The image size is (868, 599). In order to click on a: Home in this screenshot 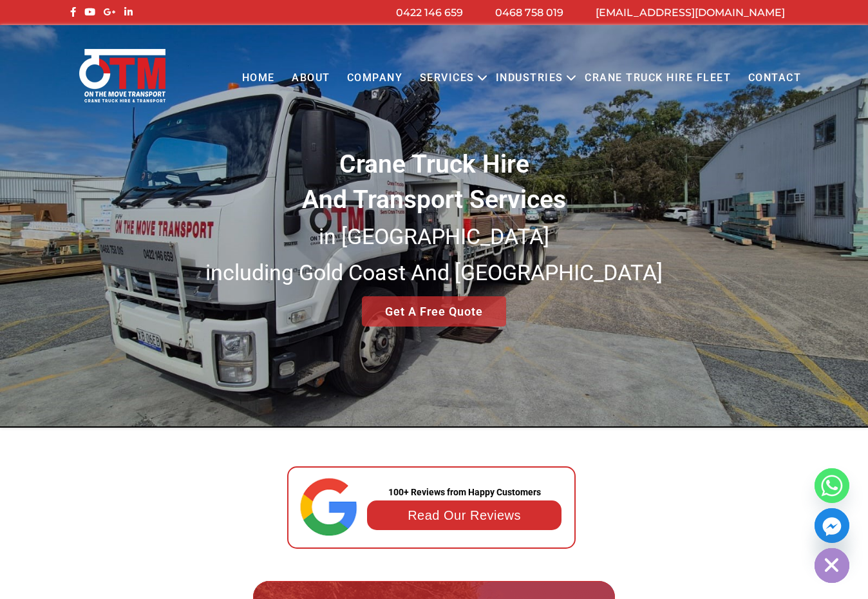, I will do `click(257, 78)`.